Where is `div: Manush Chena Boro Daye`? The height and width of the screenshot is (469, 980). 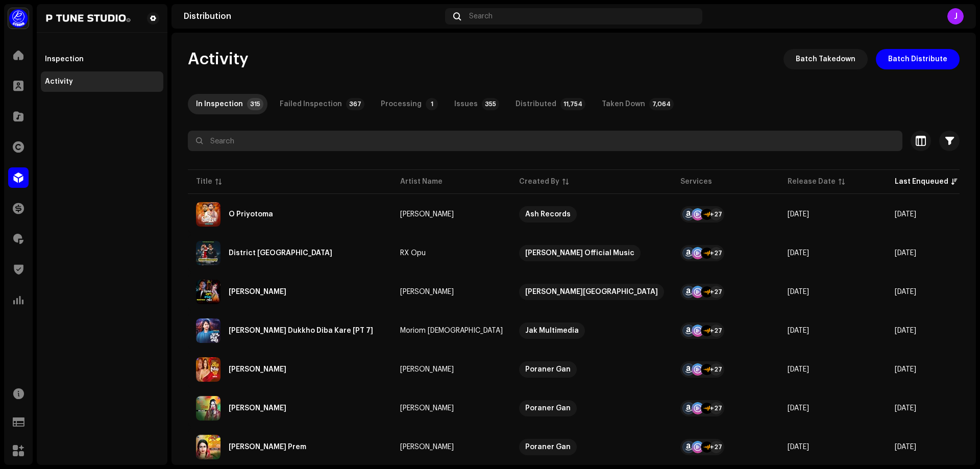
div: Manush Chena Boro Daye is located at coordinates (258, 370).